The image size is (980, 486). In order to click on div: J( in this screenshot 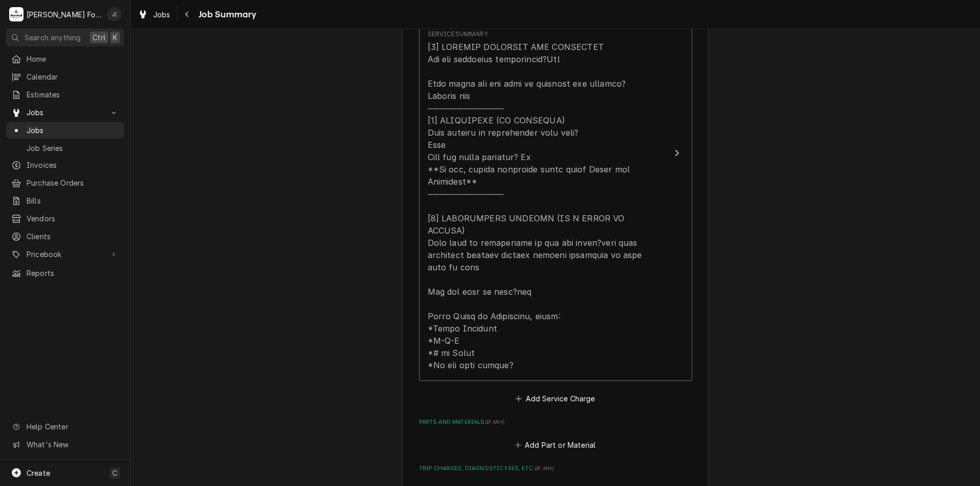, I will do `click(114, 14)`.